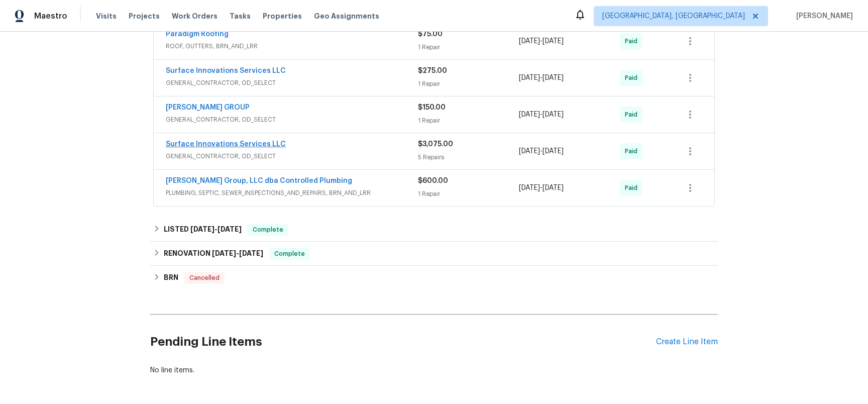 This screenshot has height=404, width=868. What do you see at coordinates (686, 342) in the screenshot?
I see `div: Create Line Item` at bounding box center [686, 342].